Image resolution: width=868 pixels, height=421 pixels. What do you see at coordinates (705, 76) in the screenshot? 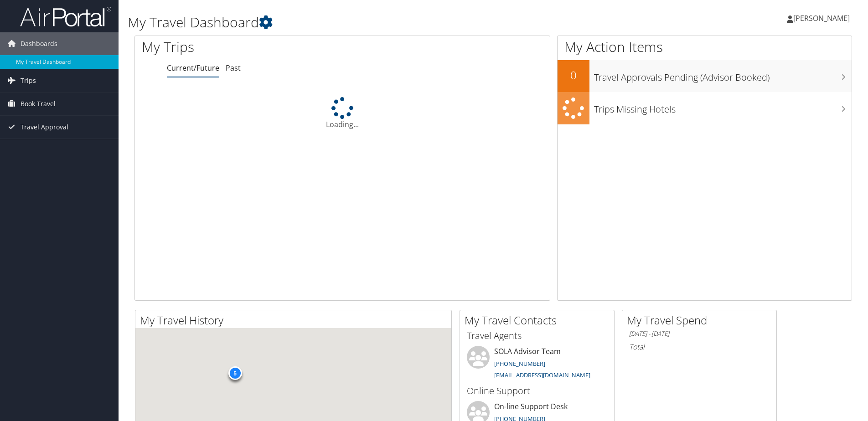
I see `a: 0Travel Approvals Pending (Advisor Booked)` at bounding box center [705, 76].